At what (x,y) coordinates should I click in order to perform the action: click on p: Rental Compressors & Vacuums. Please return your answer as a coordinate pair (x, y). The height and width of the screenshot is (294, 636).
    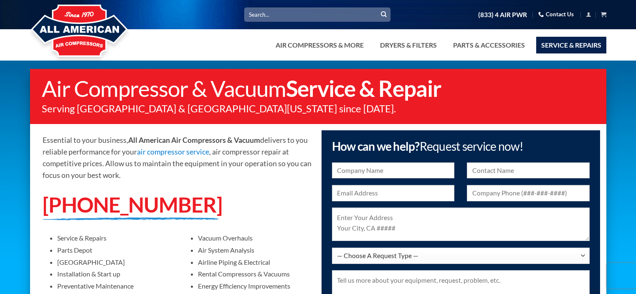
    Looking at the image, I should click on (255, 274).